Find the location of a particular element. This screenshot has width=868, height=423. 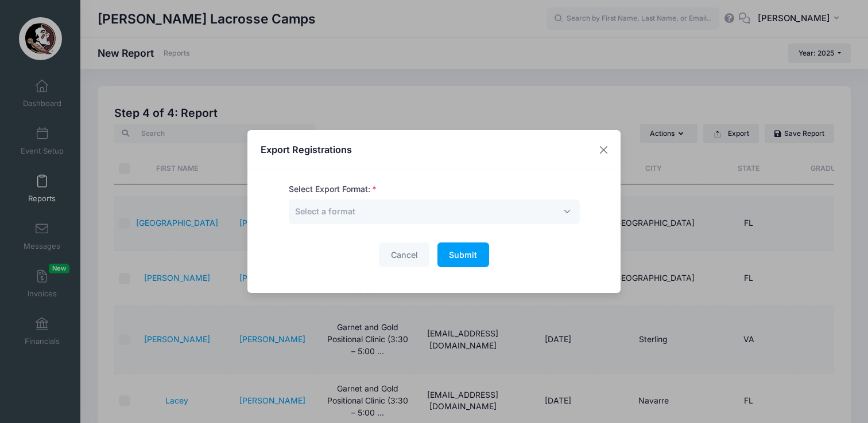

button: Close is located at coordinates (604, 150).